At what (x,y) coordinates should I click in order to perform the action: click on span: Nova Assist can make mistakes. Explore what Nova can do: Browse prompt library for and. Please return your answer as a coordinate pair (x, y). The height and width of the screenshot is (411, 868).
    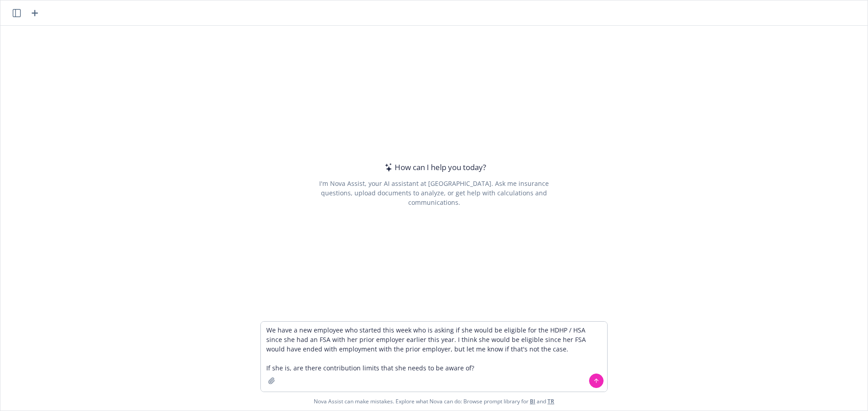
    Looking at the image, I should click on (434, 401).